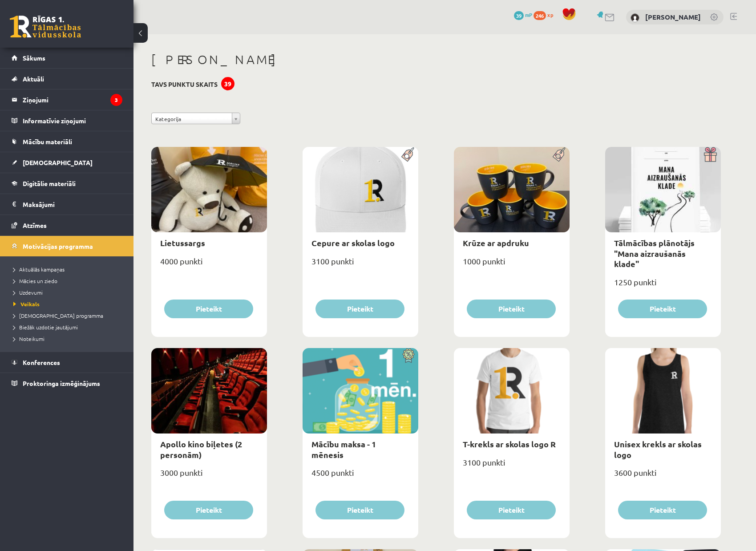 The image size is (756, 551). I want to click on span: Uzdevumi, so click(28, 293).